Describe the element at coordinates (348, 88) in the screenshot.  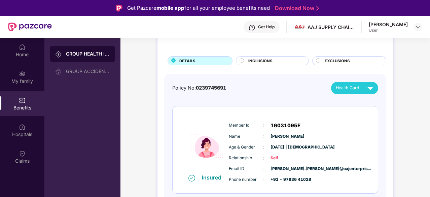
I see `span: Health Card` at that location.